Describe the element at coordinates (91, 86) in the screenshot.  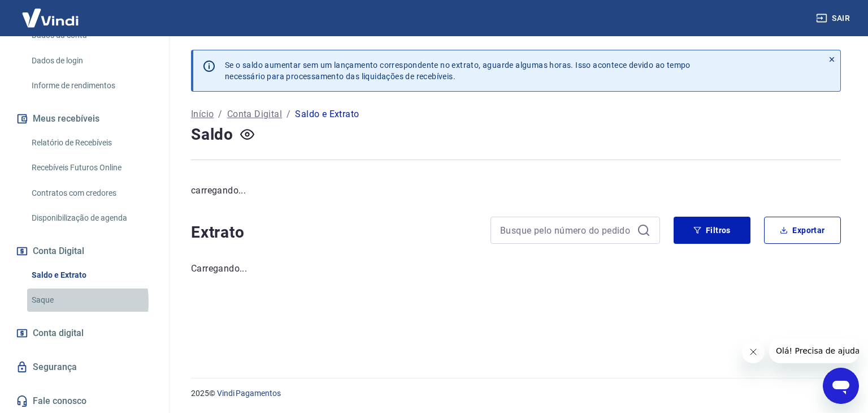
I see `a: Informe de rendimentos` at that location.